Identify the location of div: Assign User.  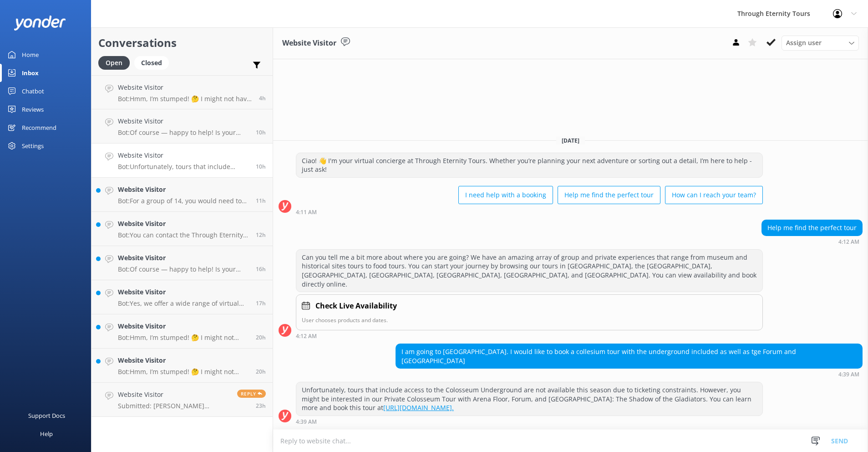
(820, 43).